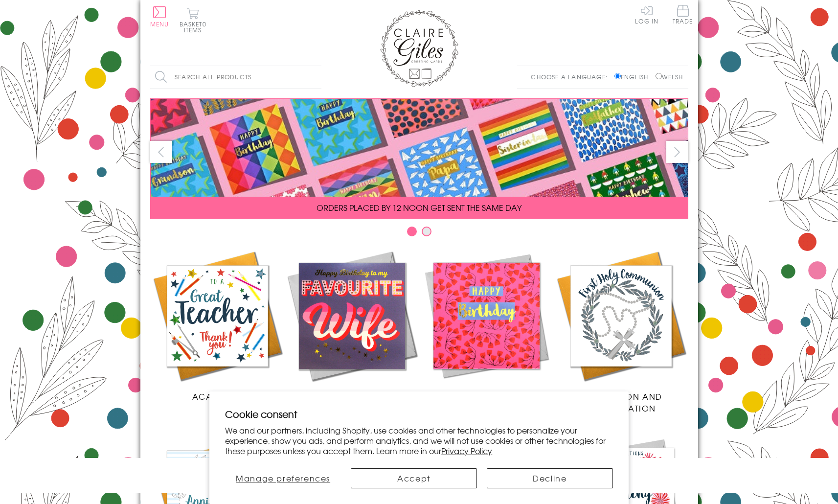 The image size is (838, 504). I want to click on button: Carousel Page 2, so click(427, 231).